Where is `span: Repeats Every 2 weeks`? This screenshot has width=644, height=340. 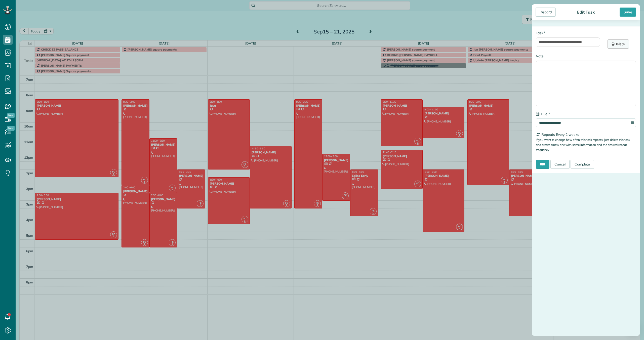 span: Repeats Every 2 weeks is located at coordinates (560, 135).